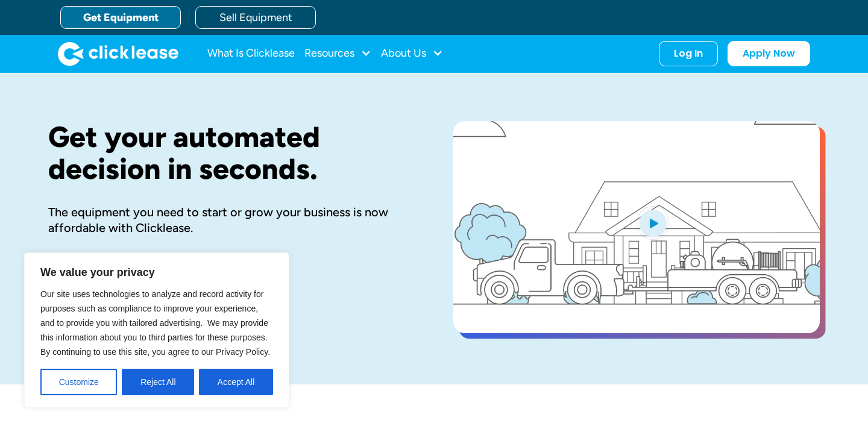  Describe the element at coordinates (337, 54) in the screenshot. I see `div: Resources` at that location.